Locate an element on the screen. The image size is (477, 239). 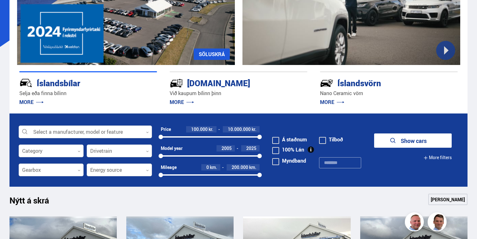
span: 2005 is located at coordinates (227, 148).